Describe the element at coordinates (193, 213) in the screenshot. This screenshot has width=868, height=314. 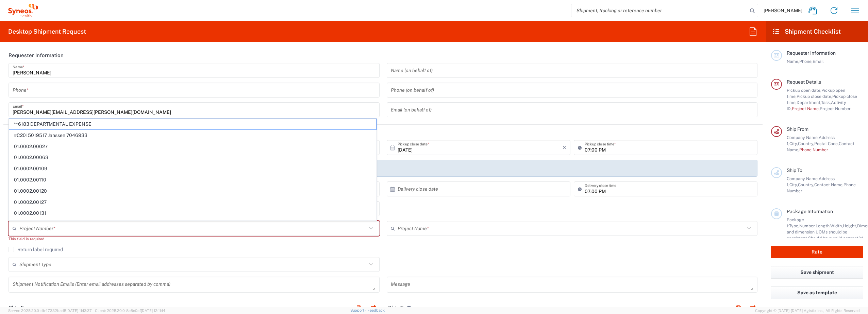
I see `span: 01.0002.00131` at that location.